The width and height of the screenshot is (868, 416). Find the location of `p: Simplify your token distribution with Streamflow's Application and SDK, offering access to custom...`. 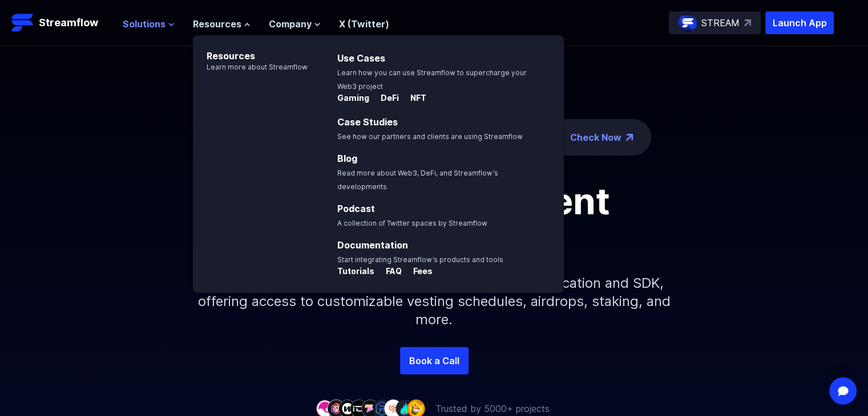

p: Simplify your token distribution with Streamflow's Application and SDK, offering access to custom... is located at coordinates (434, 302).